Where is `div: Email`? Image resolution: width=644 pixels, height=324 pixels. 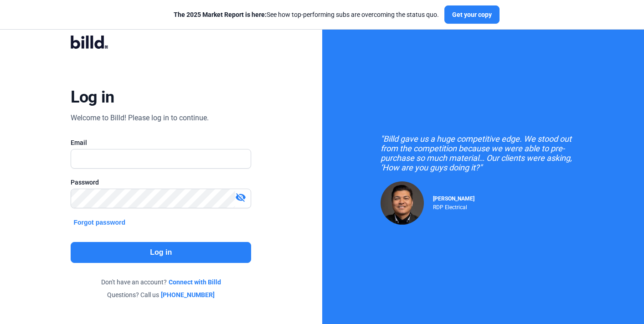
div: Email is located at coordinates (161, 142).